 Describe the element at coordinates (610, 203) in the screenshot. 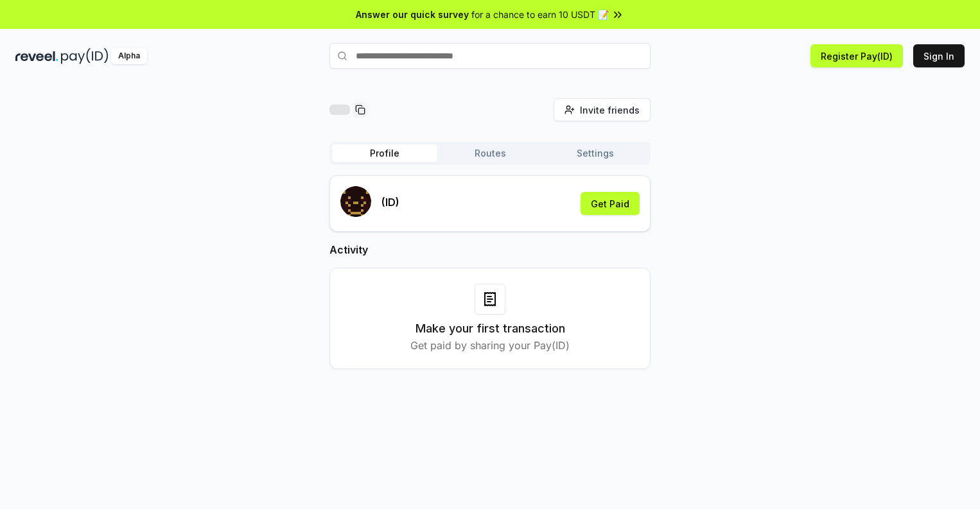

I see `button: Get Paid` at that location.